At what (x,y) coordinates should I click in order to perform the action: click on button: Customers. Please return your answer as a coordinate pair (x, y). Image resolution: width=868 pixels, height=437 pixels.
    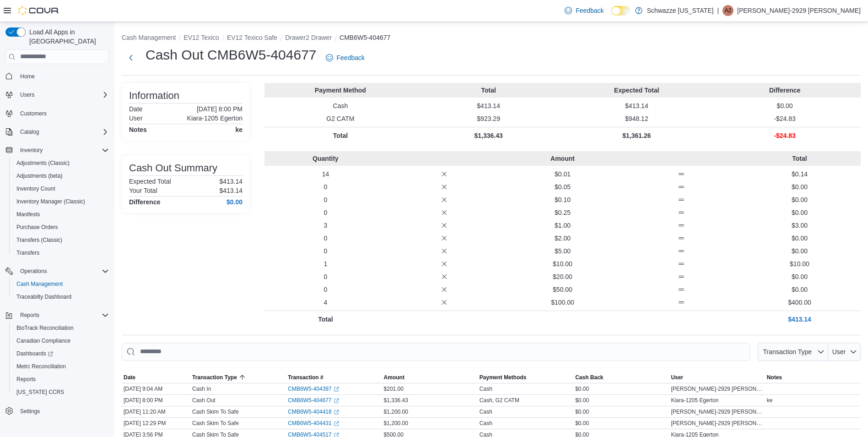
    Looking at the image, I should click on (57, 113).